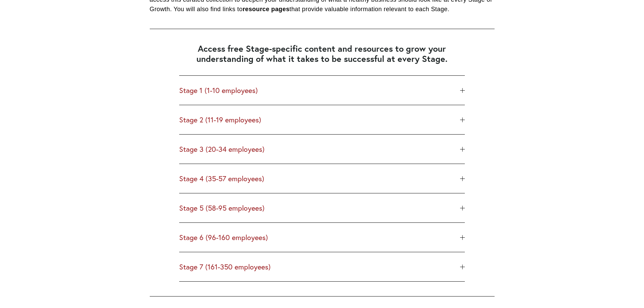  Describe the element at coordinates (320, 179) in the screenshot. I see `span: Stage 4 (35-57 employees)` at that location.